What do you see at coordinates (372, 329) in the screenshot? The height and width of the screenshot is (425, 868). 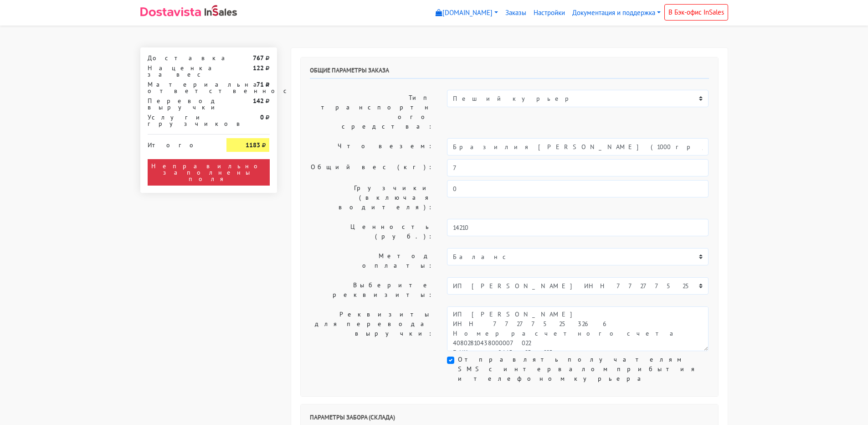 I see `label: Реквизиты для перевода выручки:` at bounding box center [372, 329].